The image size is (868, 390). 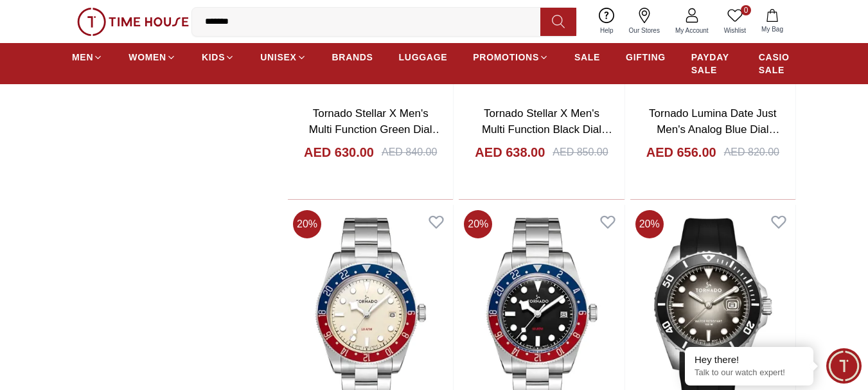 What do you see at coordinates (680, 152) in the screenshot?
I see `h4: AED 656.00` at bounding box center [680, 152].